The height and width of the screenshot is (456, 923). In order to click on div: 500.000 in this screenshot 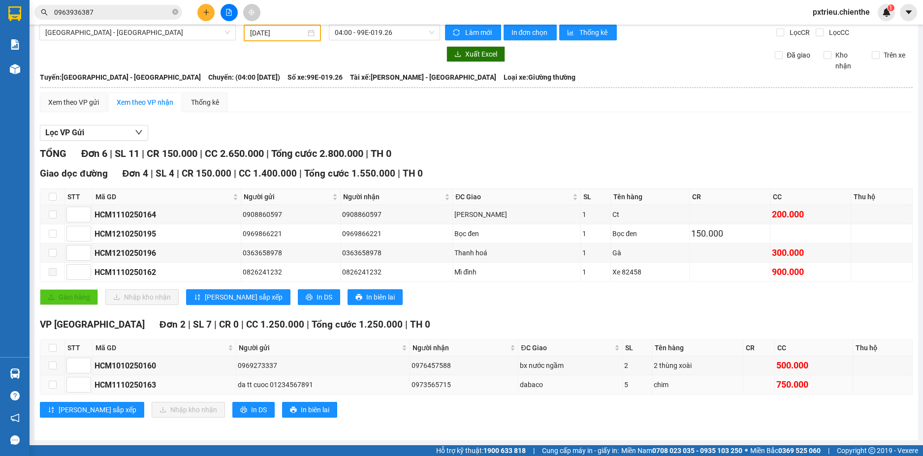, I will do `click(813, 366)`.